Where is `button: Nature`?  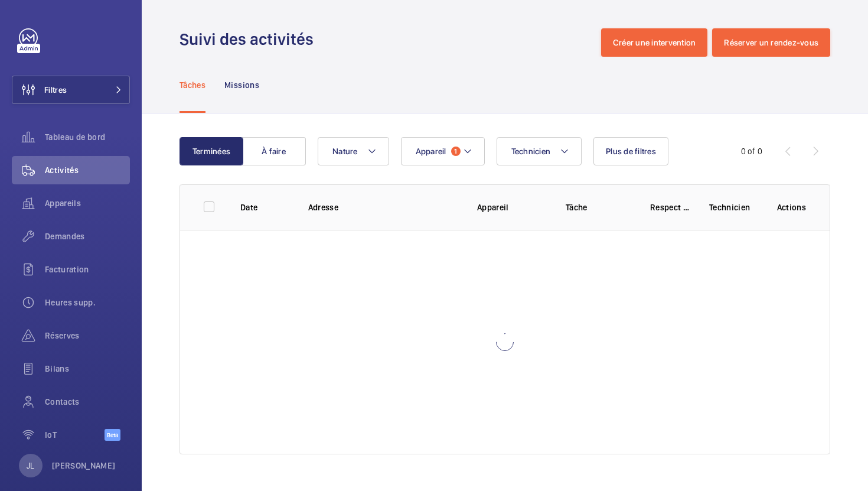
button: Nature is located at coordinates (353, 151).